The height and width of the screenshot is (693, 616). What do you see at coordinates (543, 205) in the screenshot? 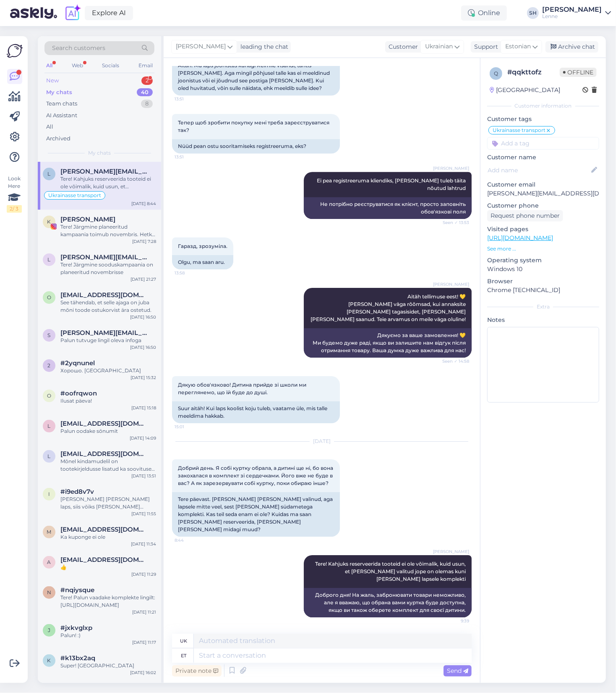
I see `p: Customer phone` at bounding box center [543, 205].